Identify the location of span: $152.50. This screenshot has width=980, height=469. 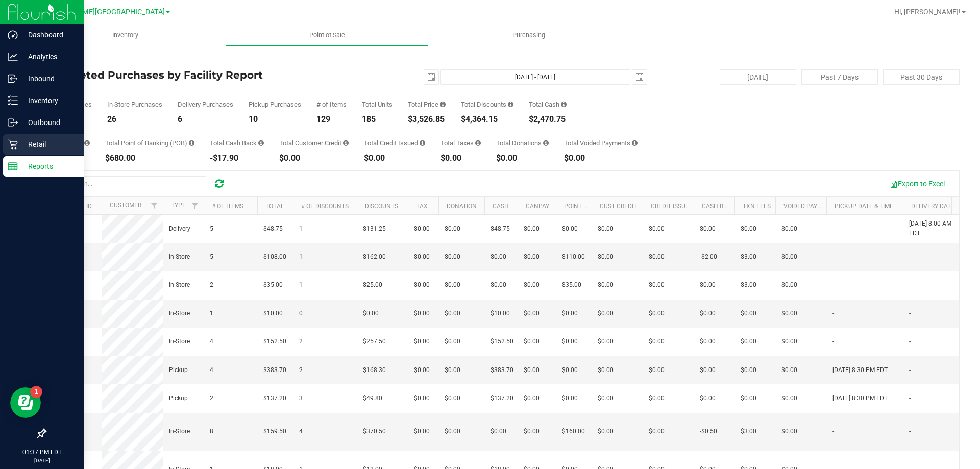
(502, 342).